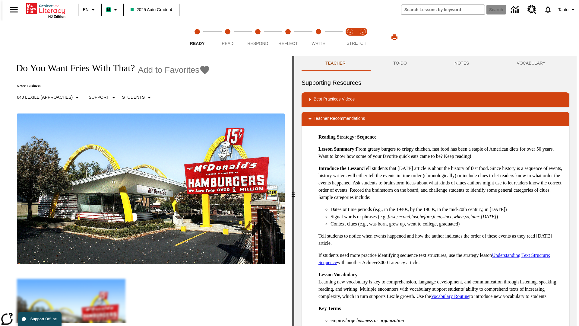  Describe the element at coordinates (441, 153) in the screenshot. I see `p: From greasy burgers to crispy chicken, fast food has been a staple of American diets for over 50 ...` at that location.